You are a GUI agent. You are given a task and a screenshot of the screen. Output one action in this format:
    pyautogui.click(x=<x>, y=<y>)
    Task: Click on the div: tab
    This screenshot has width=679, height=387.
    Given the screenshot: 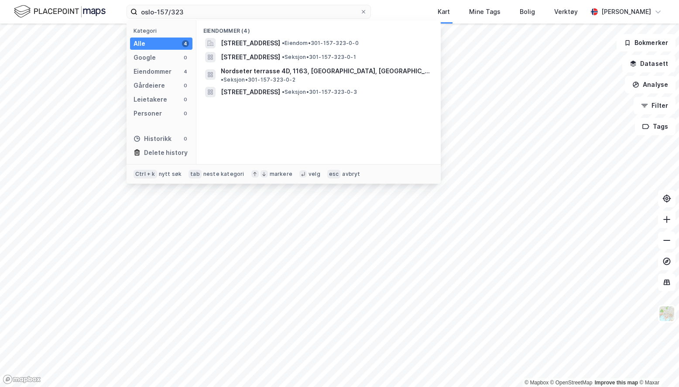 What is the action you would take?
    pyautogui.click(x=195, y=174)
    